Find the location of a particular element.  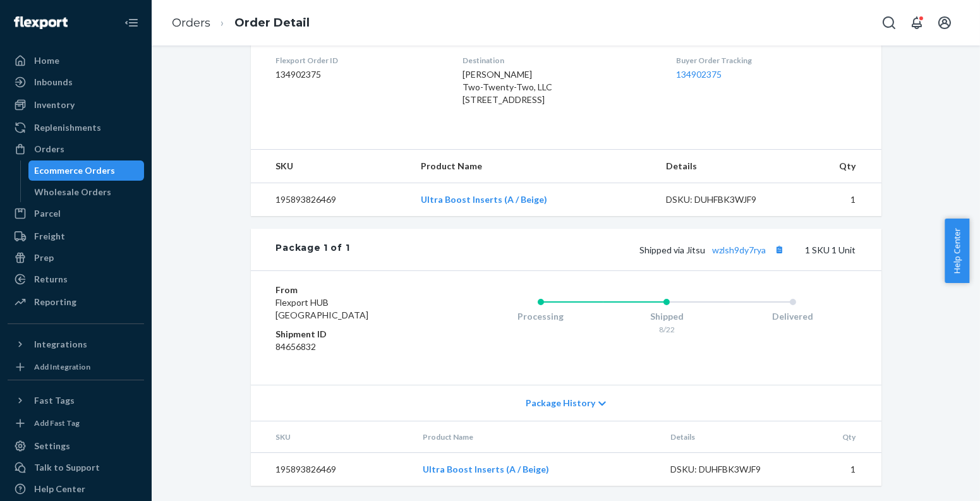

div: Ecommerce Orders is located at coordinates (75, 171).